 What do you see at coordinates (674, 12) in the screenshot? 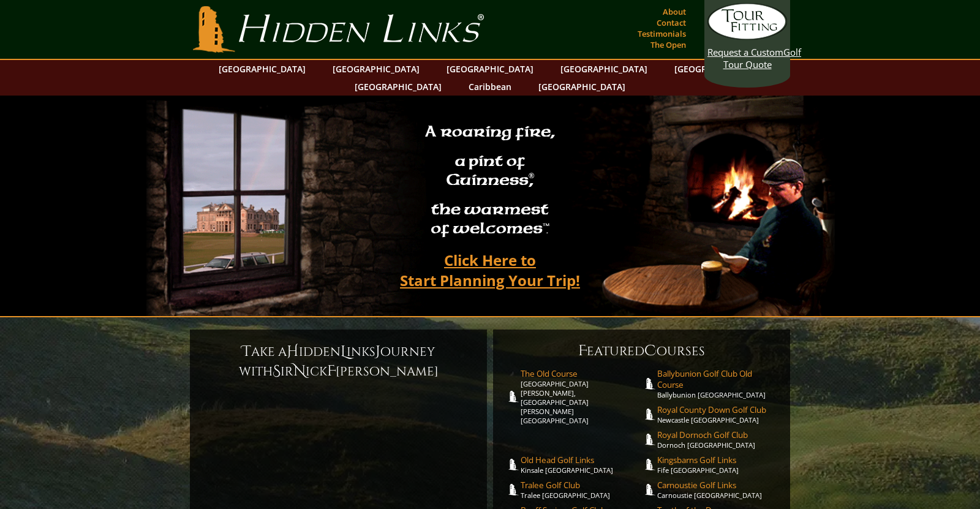
I see `a: About` at bounding box center [674, 12].